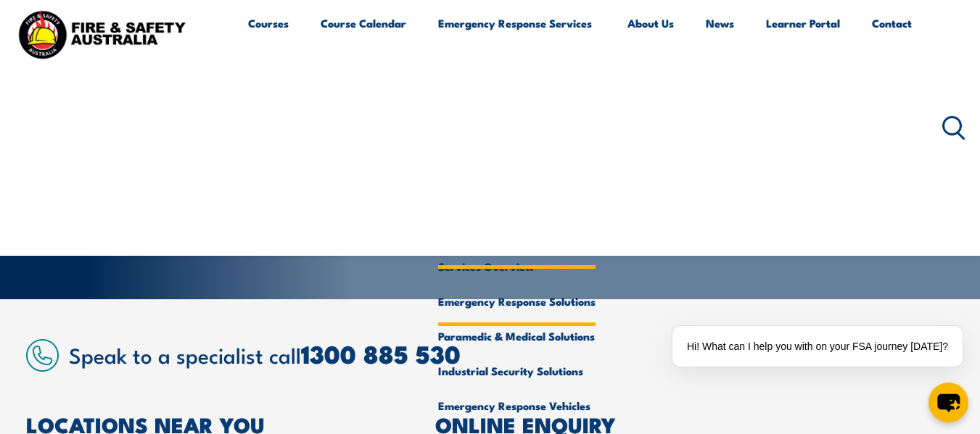 The height and width of the screenshot is (434, 980). I want to click on button: chat-button, so click(949, 403).